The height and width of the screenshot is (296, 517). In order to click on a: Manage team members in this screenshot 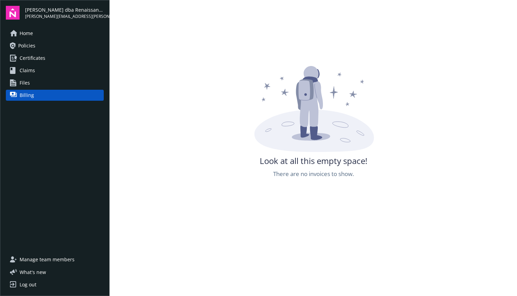, I will do `click(55, 259)`.